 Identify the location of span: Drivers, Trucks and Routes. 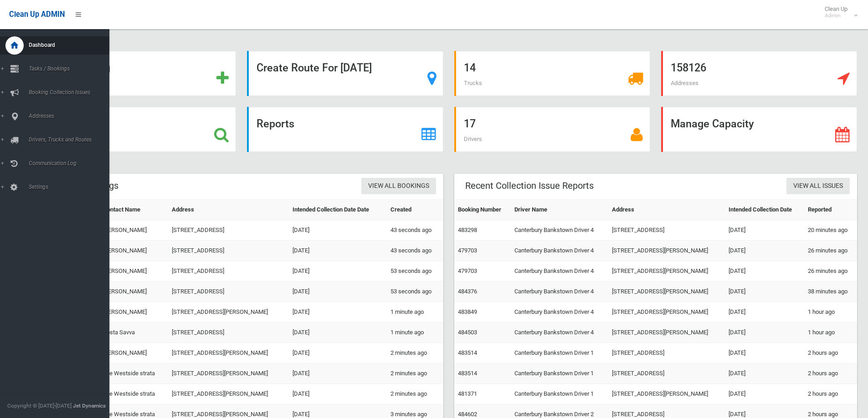
(71, 140).